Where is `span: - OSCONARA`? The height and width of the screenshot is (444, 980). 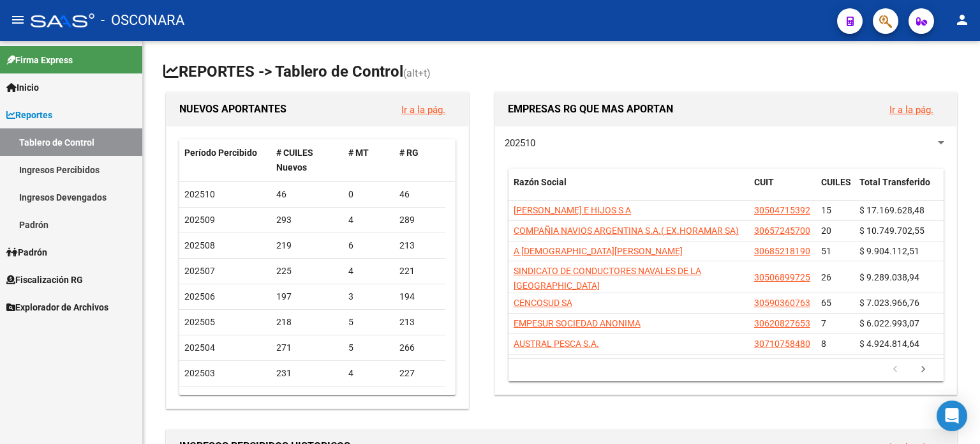
span: - OSCONARA is located at coordinates (142, 20).